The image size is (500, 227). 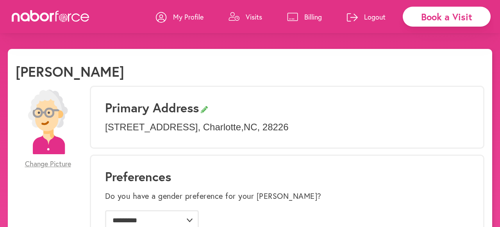 I want to click on span: Change Picture, so click(x=48, y=164).